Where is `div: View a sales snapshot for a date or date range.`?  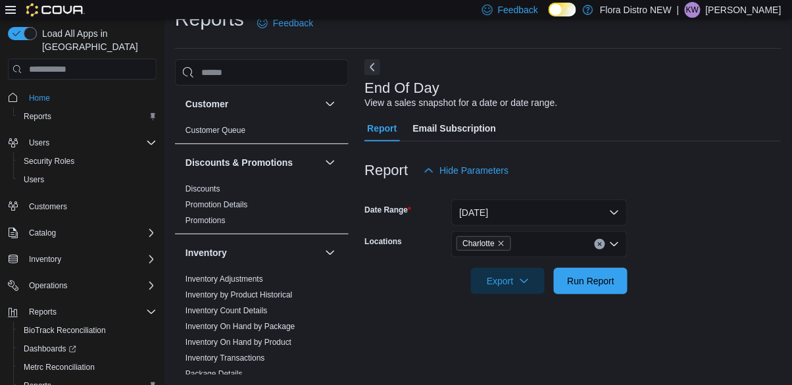 div: View a sales snapshot for a date or date range. is located at coordinates (460, 103).